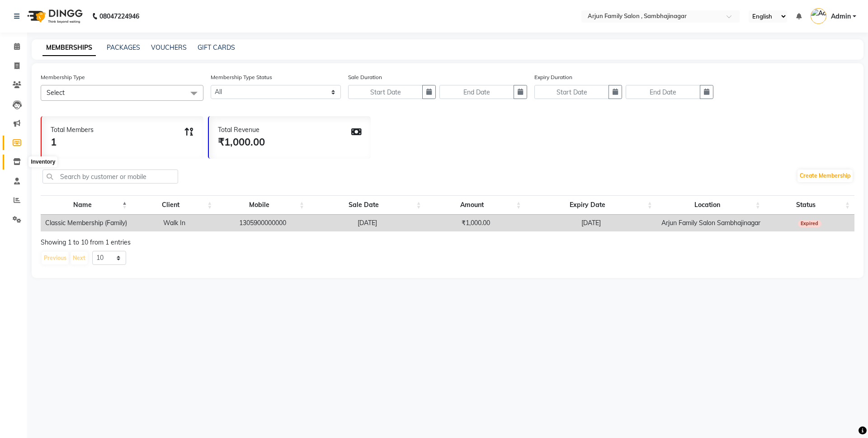  I want to click on td: 1305900000000, so click(263, 223).